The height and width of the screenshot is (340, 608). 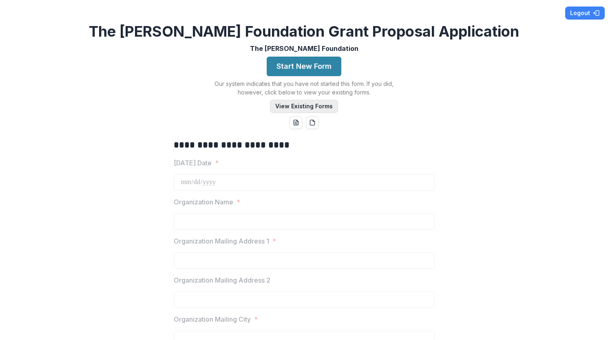 I want to click on p: Organization Mailing Address 2, so click(x=222, y=281).